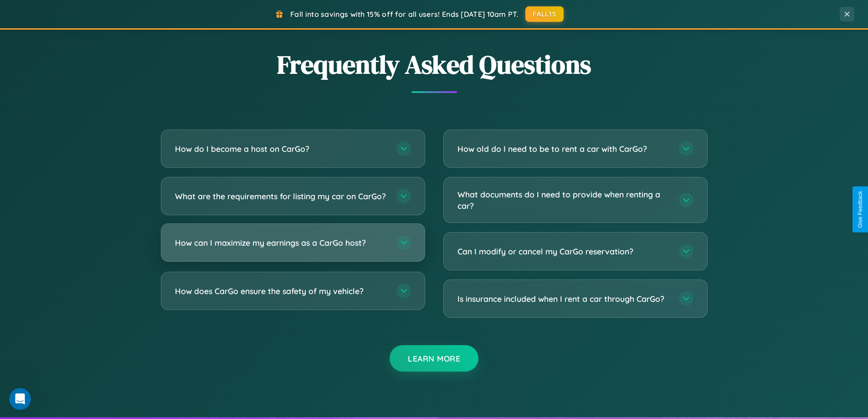 Image resolution: width=868 pixels, height=419 pixels. I want to click on h3: How can I maximize my earnings as a CarGo host?, so click(281, 243).